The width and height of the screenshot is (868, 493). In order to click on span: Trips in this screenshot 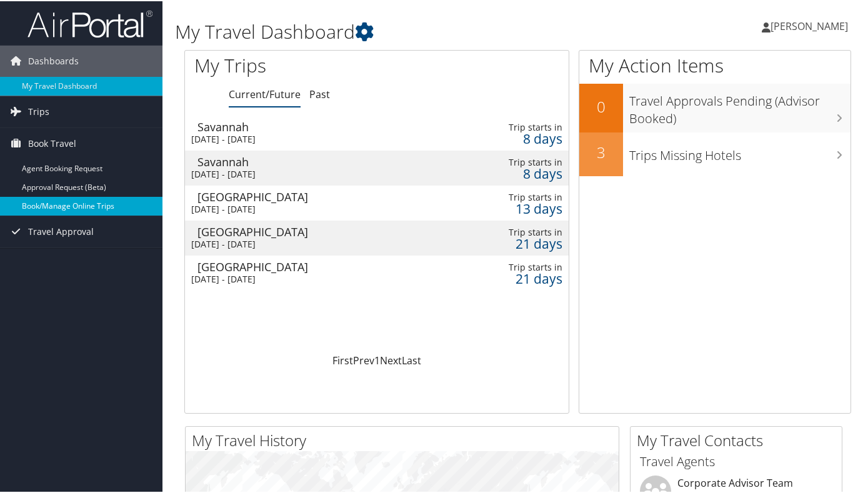, I will do `click(39, 111)`.